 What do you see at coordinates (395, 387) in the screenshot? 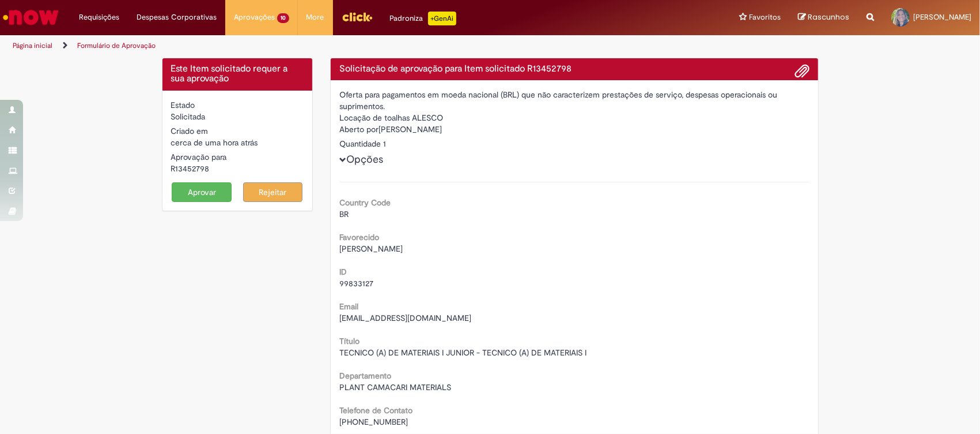
I see `span: PLANT CAMACARI MATERIALS` at bounding box center [395, 387].